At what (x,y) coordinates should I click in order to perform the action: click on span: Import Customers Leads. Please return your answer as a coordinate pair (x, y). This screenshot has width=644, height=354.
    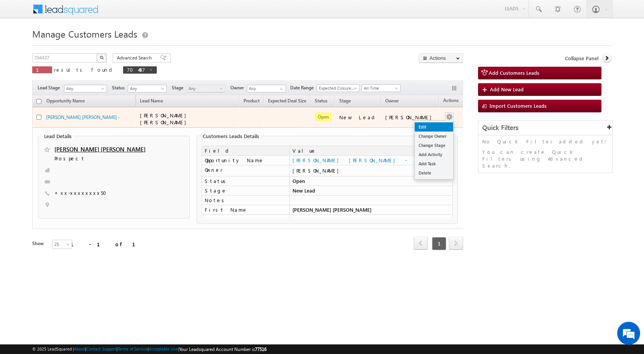
    Looking at the image, I should click on (518, 106).